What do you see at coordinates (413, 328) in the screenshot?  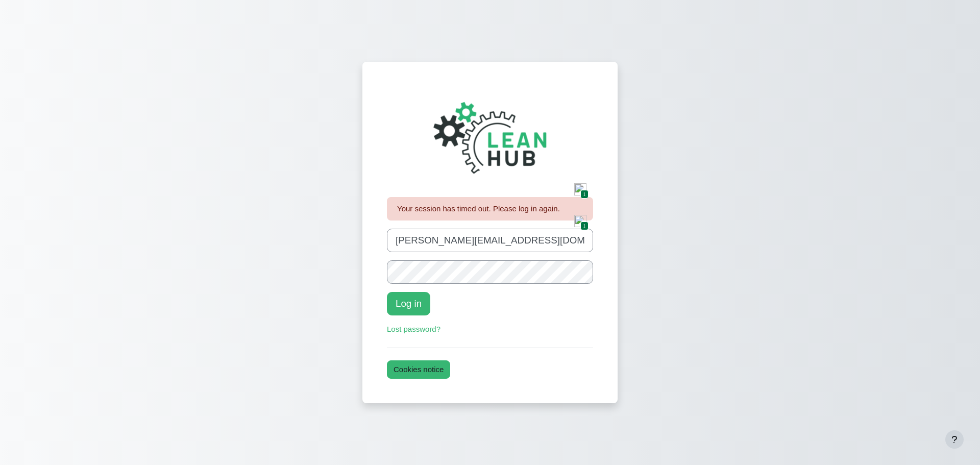 I see `a: Lost password?` at bounding box center [413, 328].